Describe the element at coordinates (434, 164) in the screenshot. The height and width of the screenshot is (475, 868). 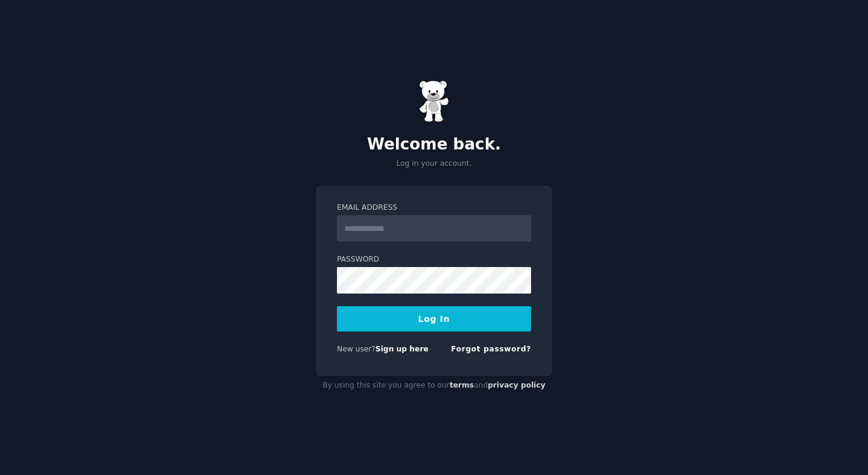
I see `p: Log in your account.` at that location.